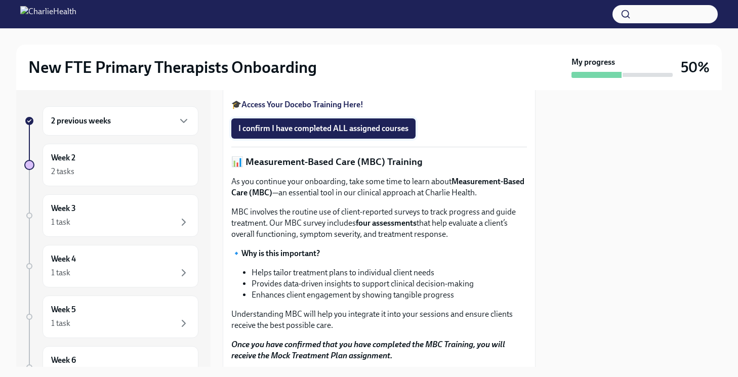  I want to click on a: Week 41 task, so click(111, 266).